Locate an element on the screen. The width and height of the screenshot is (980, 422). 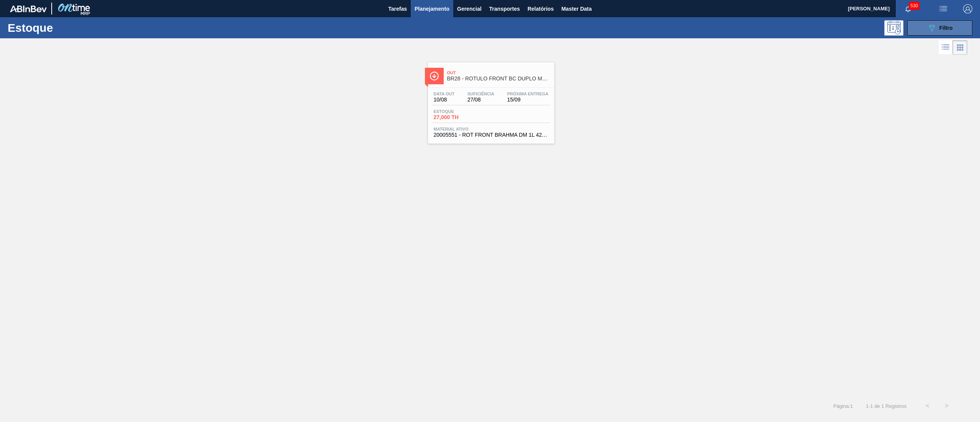
span: 530 is located at coordinates (914, 6).